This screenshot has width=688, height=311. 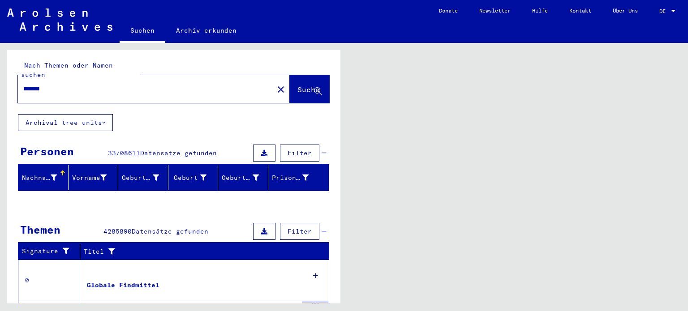 I want to click on mat-header-cell: Vorname, so click(x=94, y=178).